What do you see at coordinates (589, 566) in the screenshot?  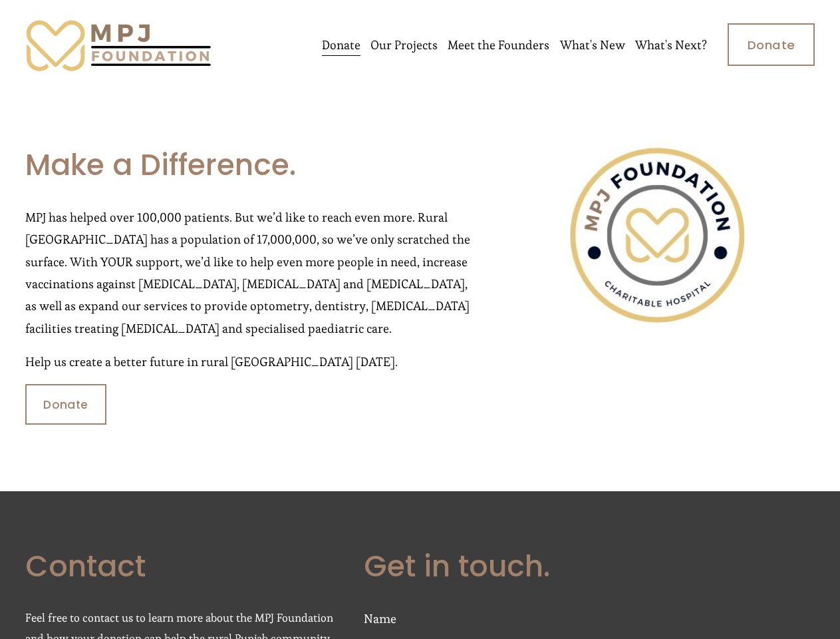 I see `h2: Get in touch.` at bounding box center [589, 566].